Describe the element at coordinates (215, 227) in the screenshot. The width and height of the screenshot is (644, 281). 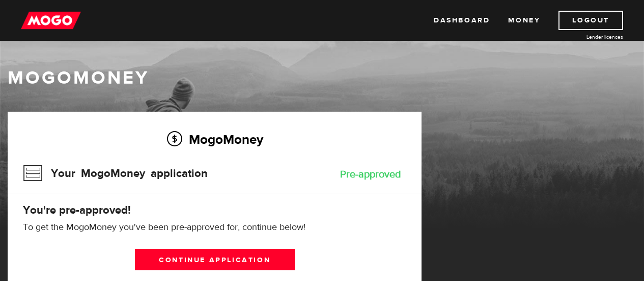
I see `p: To get the MogoMoney you've been pre-approved for, continue below!` at that location.